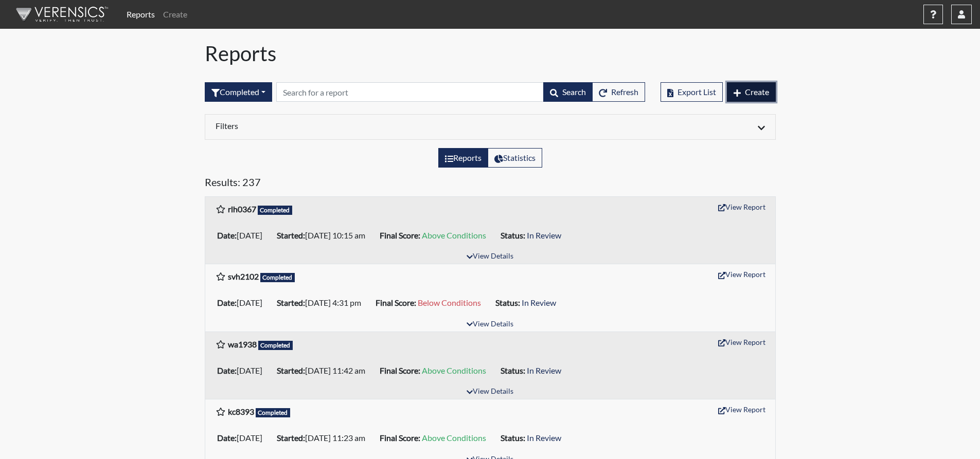 The image size is (980, 459). Describe the element at coordinates (490, 184) in the screenshot. I see `h5: Results: 237` at that location.